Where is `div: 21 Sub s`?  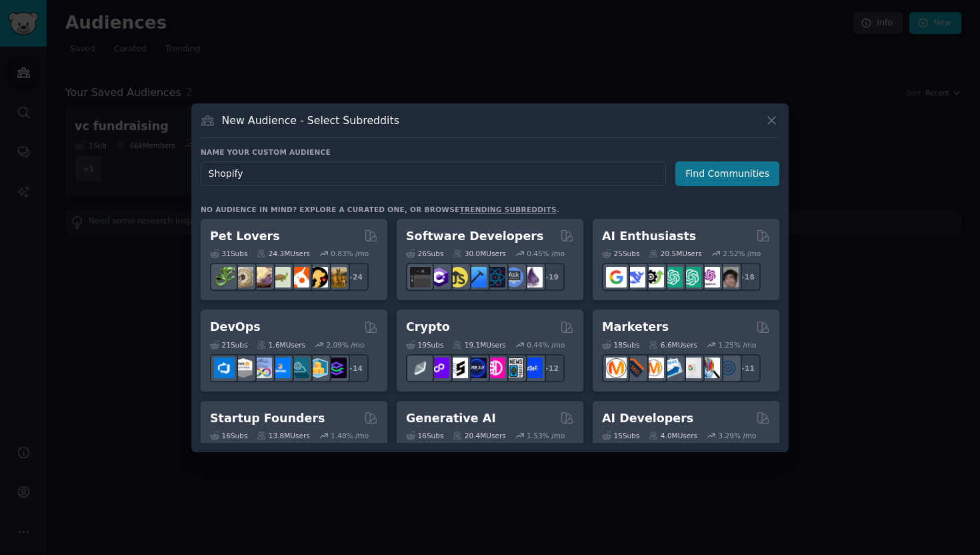
div: 21 Sub s is located at coordinates (228, 345).